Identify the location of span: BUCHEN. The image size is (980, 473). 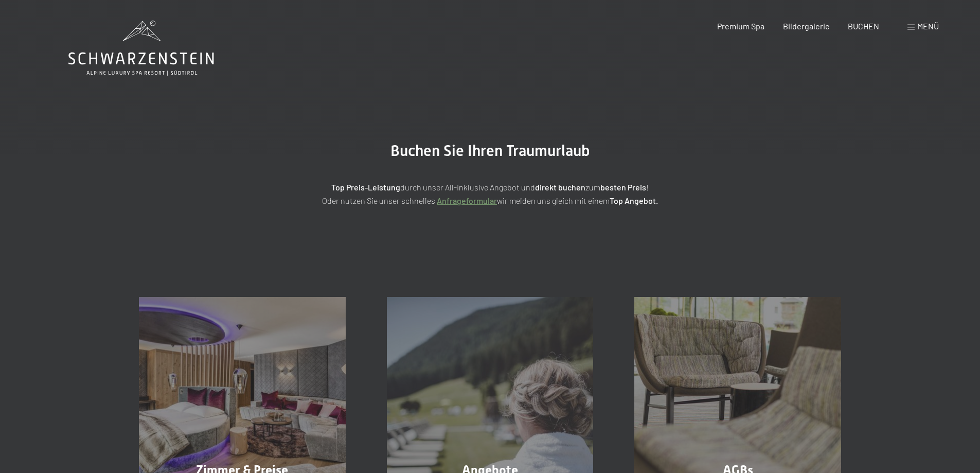
(863, 26).